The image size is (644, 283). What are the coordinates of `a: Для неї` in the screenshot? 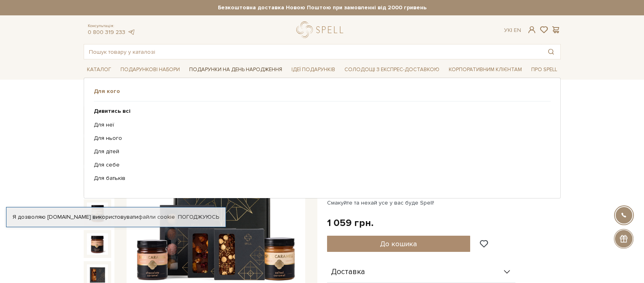 It's located at (319, 125).